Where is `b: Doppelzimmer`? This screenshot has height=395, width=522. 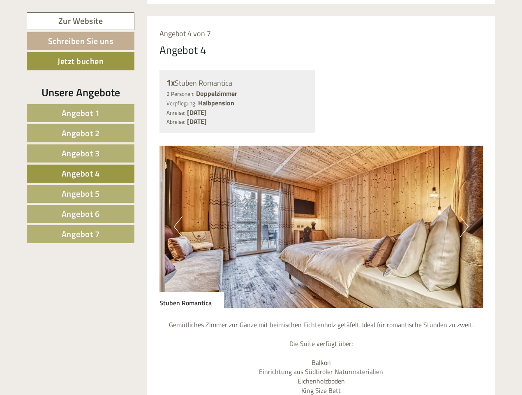 b: Doppelzimmer is located at coordinates (217, 93).